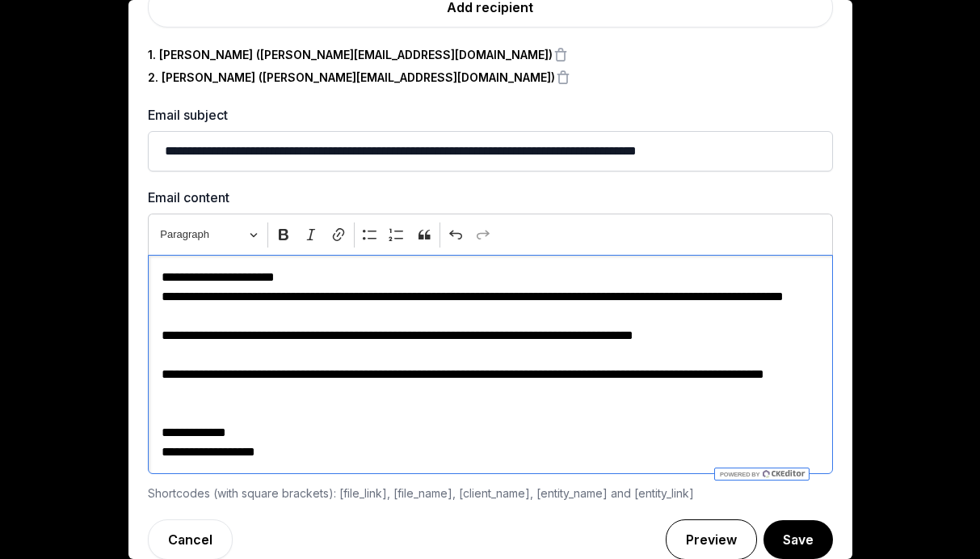 The height and width of the screenshot is (559, 980). I want to click on button: Heading, so click(209, 235).